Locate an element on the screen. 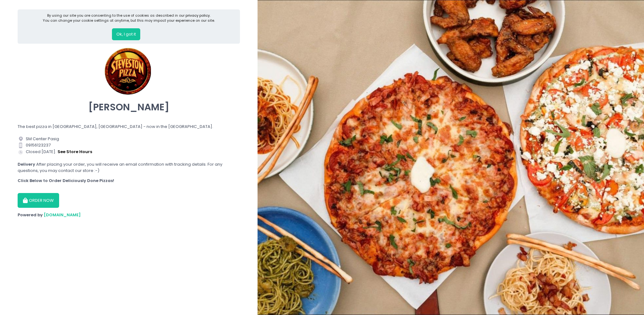  button: Ok, I got it is located at coordinates (126, 34).